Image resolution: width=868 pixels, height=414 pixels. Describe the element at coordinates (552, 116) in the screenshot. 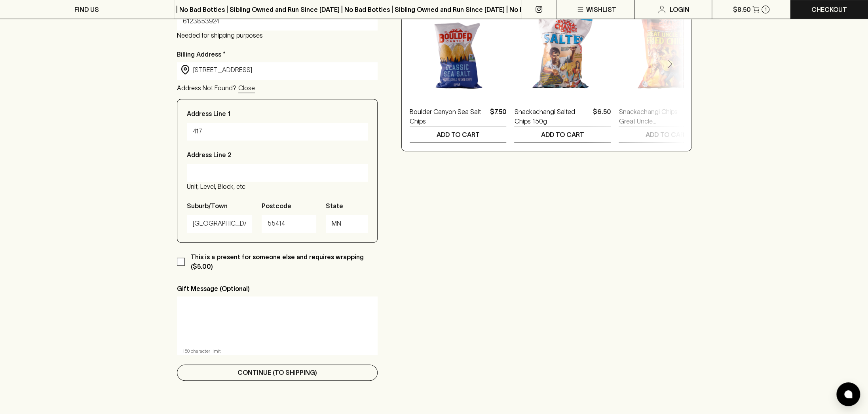

I see `a: Snackachangi Salted Chips 150g` at that location.